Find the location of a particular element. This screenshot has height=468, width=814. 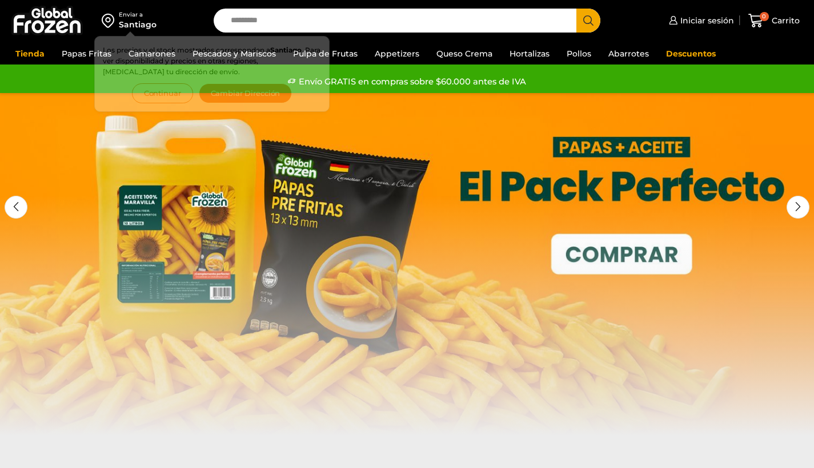

a: Descuentos is located at coordinates (690, 54).